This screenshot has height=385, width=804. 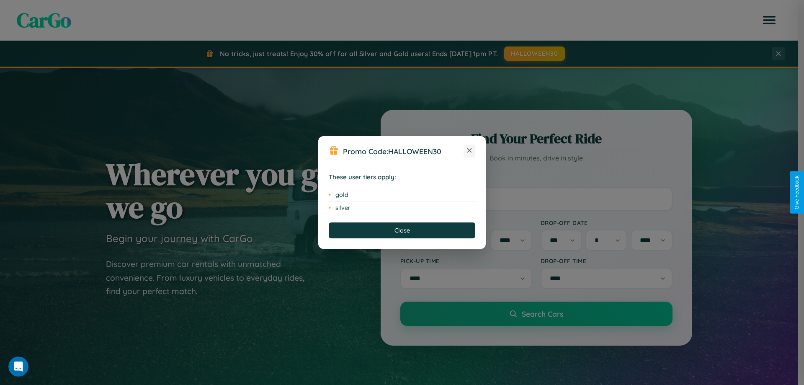 What do you see at coordinates (414, 151) in the screenshot?
I see `b: HALLOWEEN30` at bounding box center [414, 151].